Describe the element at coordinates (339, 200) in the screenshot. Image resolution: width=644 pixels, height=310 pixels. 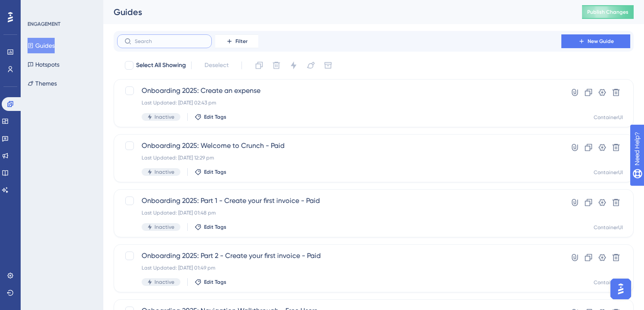
I see `span: Onboarding 2025: Part 1 - Create your first invoice - Paid` at that location.